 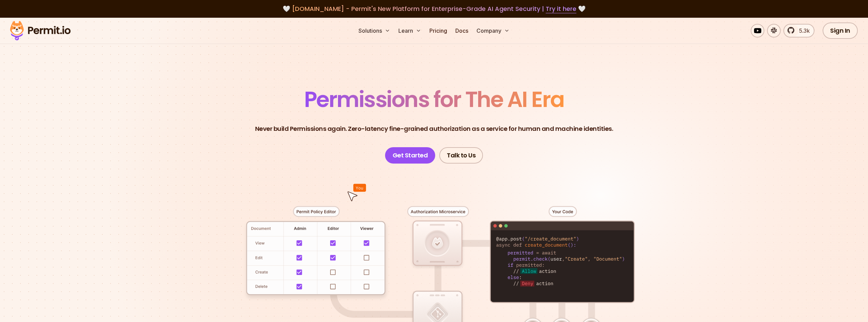 I want to click on span: 5.3k, so click(x=802, y=31).